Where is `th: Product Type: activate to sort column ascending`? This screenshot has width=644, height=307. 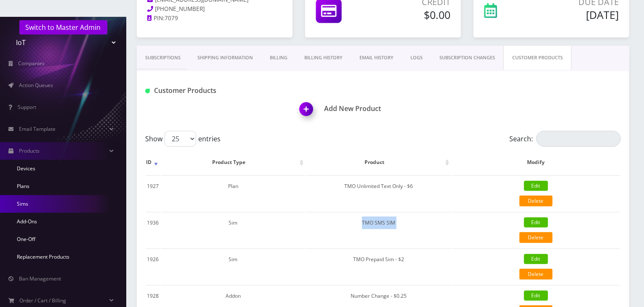 th: Product Type: activate to sort column ascending is located at coordinates (233, 162).